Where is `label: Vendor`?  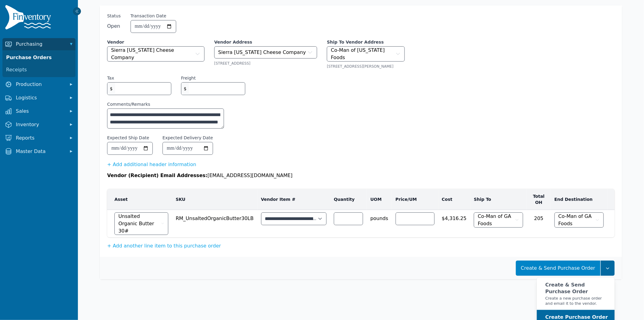 label: Vendor is located at coordinates (156, 42).